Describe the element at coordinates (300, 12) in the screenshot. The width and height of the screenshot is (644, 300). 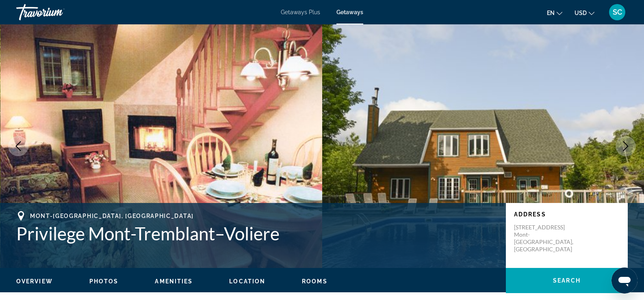
I see `a: Getaways Plus` at that location.